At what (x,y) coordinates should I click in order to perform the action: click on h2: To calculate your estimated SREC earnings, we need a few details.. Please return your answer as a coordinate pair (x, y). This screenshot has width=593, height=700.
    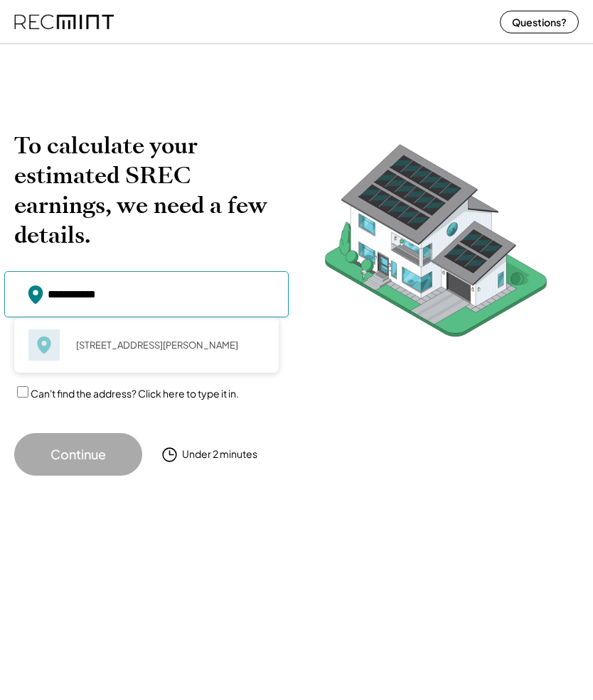
    Looking at the image, I should click on (146, 190).